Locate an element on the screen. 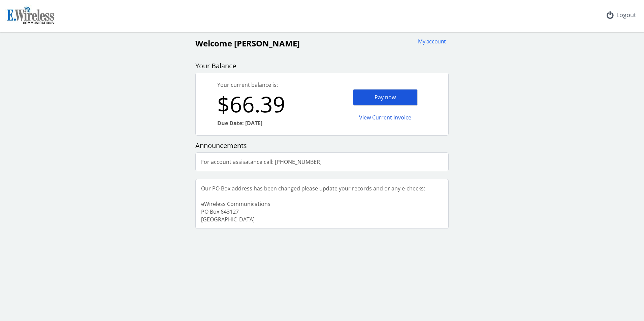 The width and height of the screenshot is (644, 321). span: Your Balance is located at coordinates (216, 66).